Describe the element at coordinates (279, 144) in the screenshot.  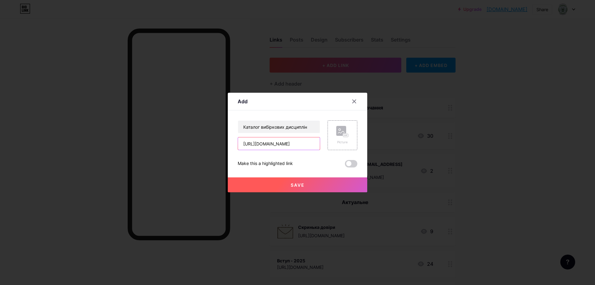
I see `input: URL` at that location.